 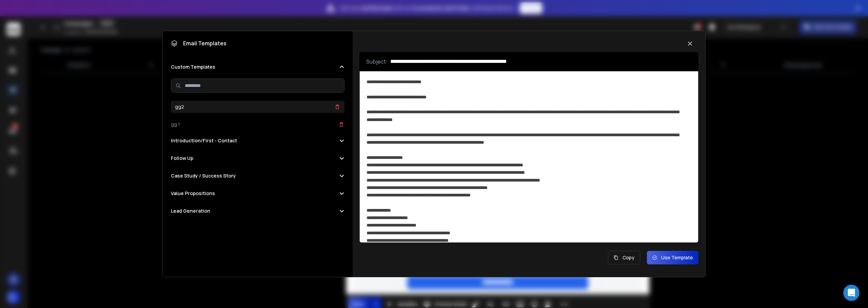 I want to click on button: Lead Generation, so click(x=258, y=211).